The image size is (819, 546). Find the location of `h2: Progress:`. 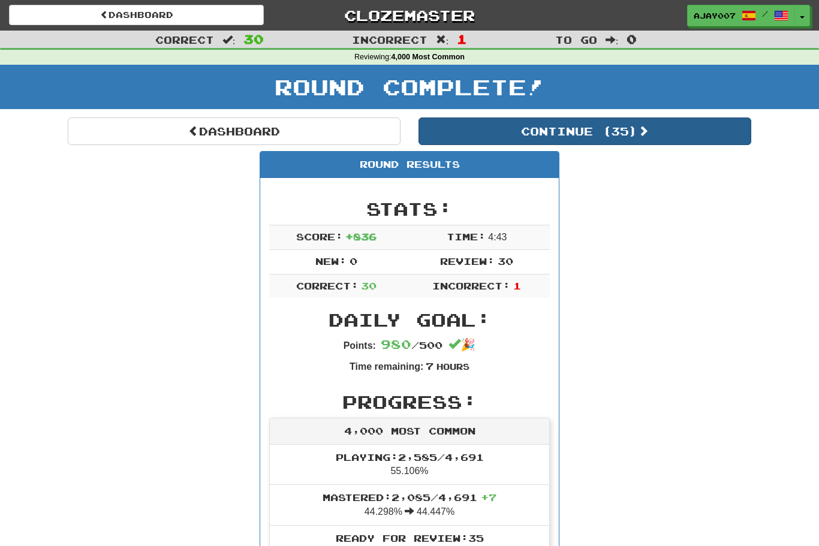

h2: Progress: is located at coordinates (410, 402).